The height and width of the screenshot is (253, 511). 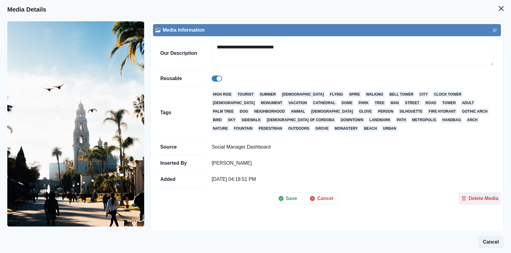 I want to click on a: cathedral, so click(x=324, y=103).